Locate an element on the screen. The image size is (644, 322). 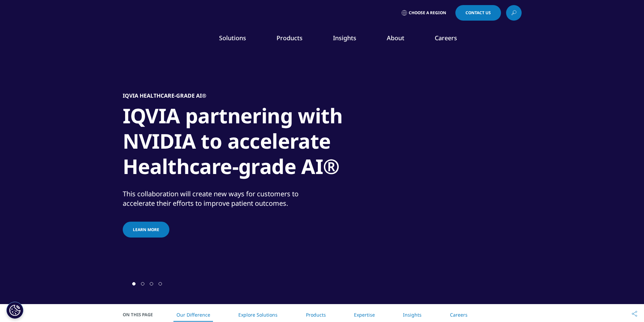
span: Go to slide 4 is located at coordinates (160, 284).